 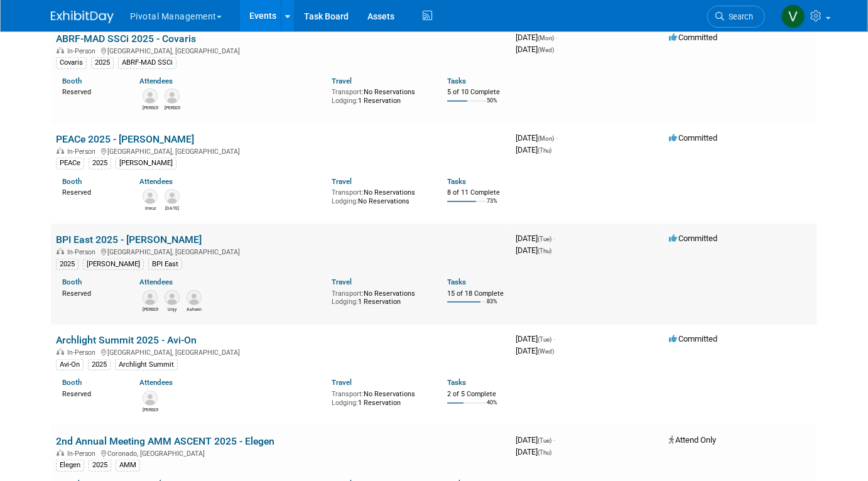 What do you see at coordinates (127, 466) in the screenshot?
I see `div: AMM` at bounding box center [127, 466].